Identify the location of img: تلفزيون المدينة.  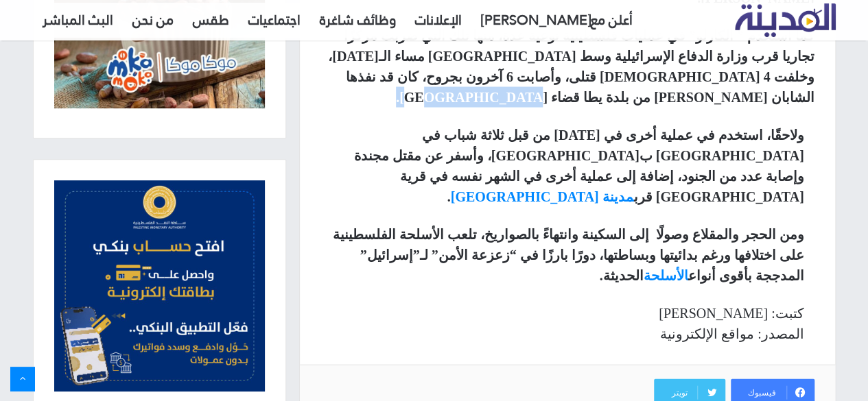
(785, 20).